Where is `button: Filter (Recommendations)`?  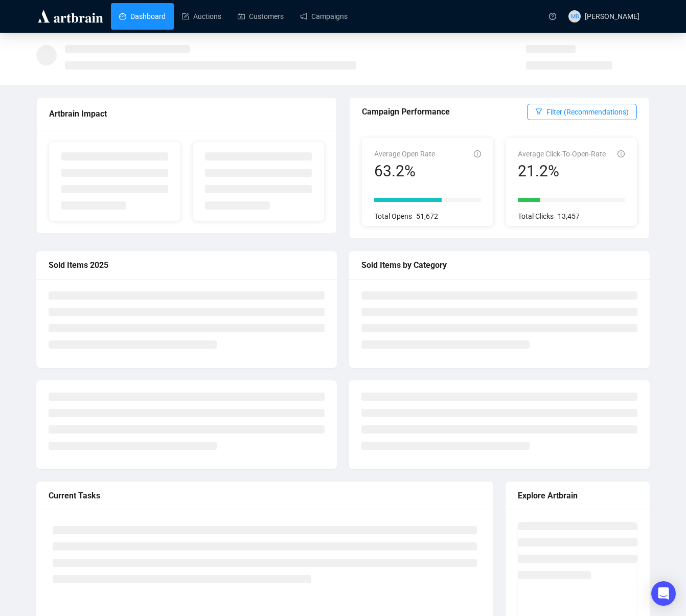
button: Filter (Recommendations) is located at coordinates (582, 112).